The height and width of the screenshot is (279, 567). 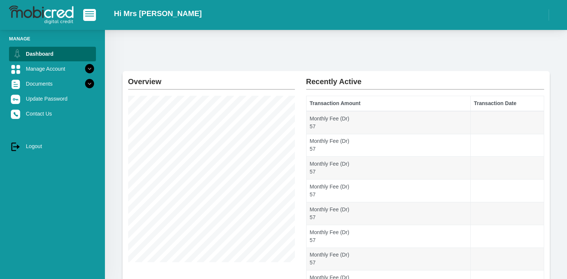 I want to click on a: Manage Account, so click(x=52, y=69).